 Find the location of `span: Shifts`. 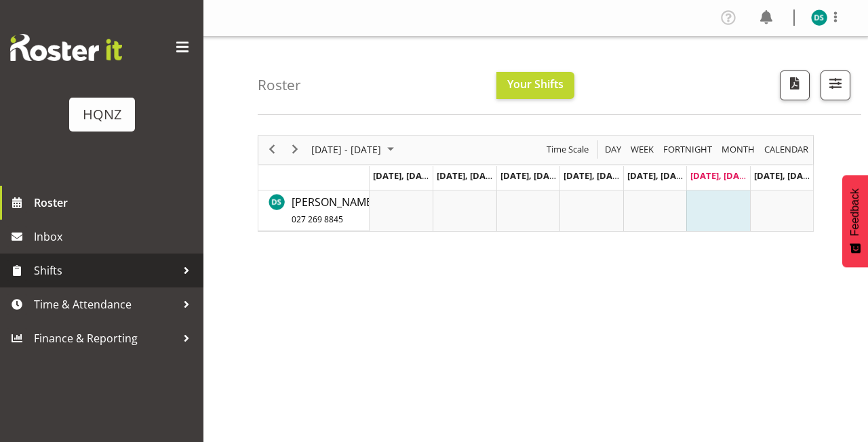

span: Shifts is located at coordinates (105, 271).